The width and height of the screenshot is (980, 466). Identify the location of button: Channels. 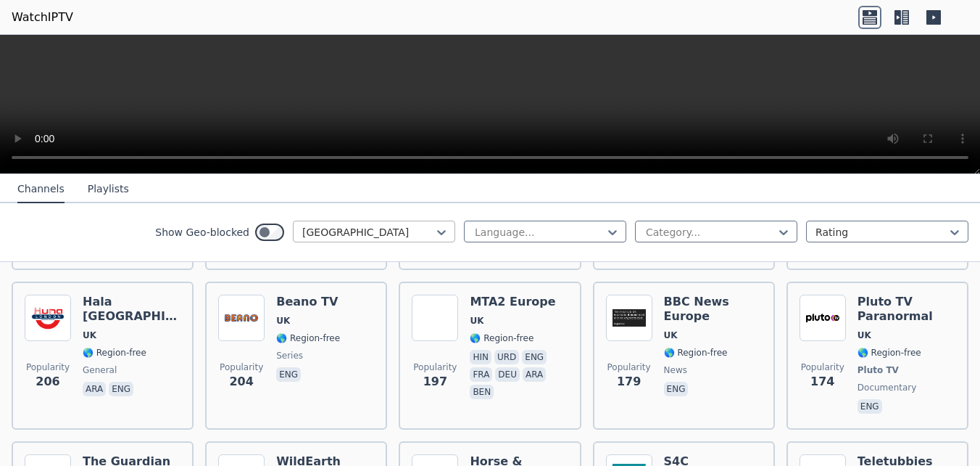
(41, 189).